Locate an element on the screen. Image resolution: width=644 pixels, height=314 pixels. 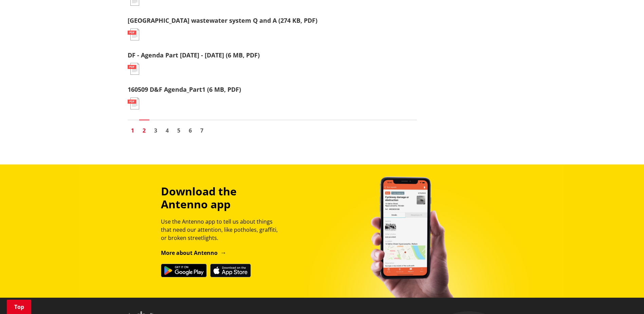
img: Get it on Google Play is located at coordinates (184, 270).